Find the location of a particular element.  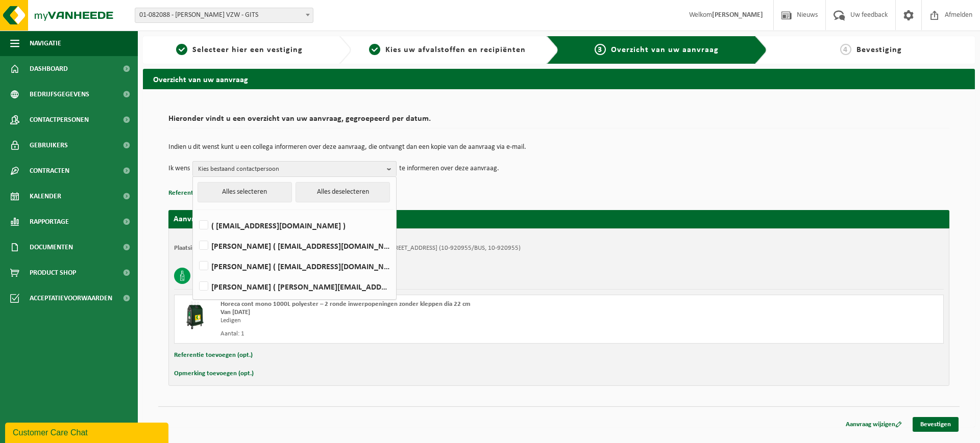

button: Alles deselecteren is located at coordinates (342, 193).